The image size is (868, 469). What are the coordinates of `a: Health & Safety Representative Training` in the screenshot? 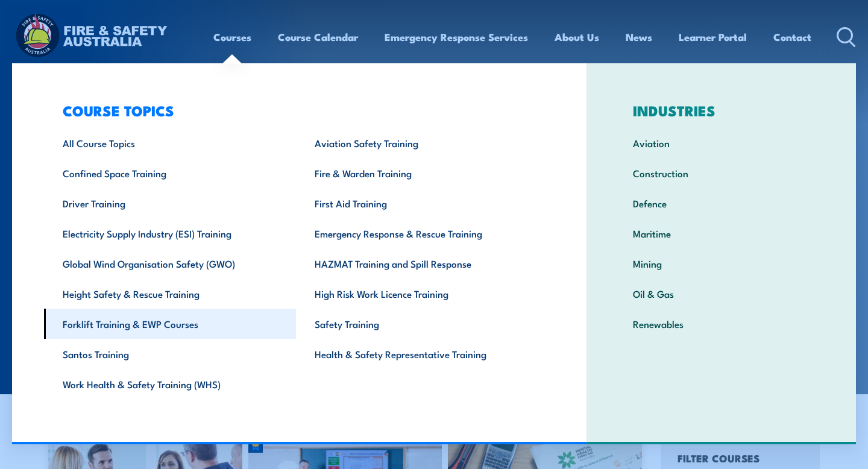 It's located at (422, 354).